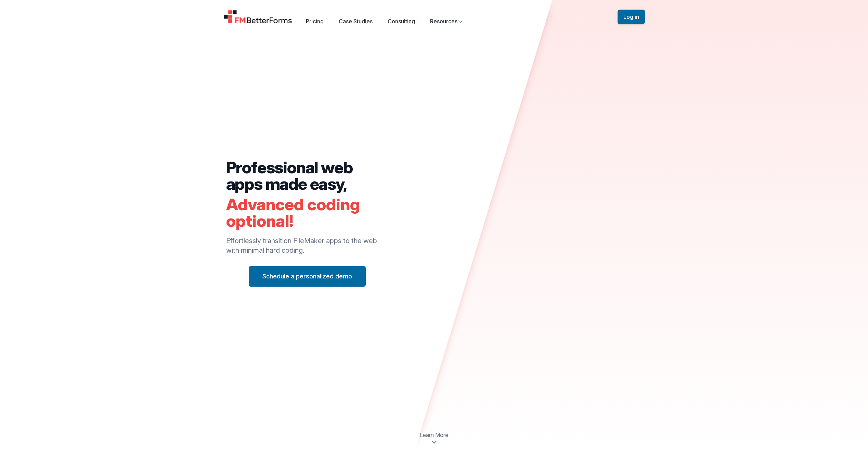 The width and height of the screenshot is (868, 450). What do you see at coordinates (307, 276) in the screenshot?
I see `button: Schedule a personalized demo` at bounding box center [307, 276].